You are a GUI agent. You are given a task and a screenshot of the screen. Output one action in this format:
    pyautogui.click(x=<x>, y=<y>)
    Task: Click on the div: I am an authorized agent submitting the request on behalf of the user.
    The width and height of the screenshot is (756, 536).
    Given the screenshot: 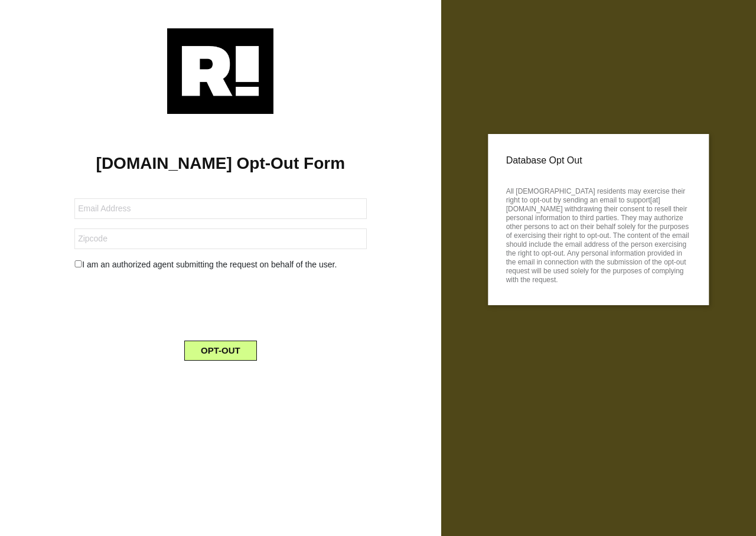 What is the action you would take?
    pyautogui.click(x=220, y=264)
    